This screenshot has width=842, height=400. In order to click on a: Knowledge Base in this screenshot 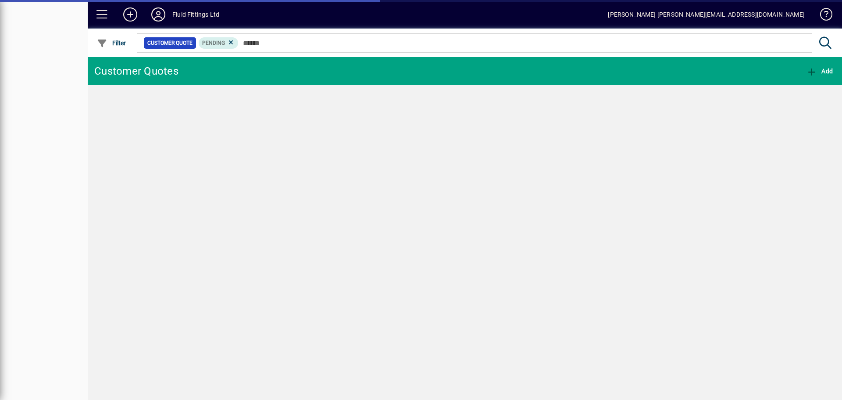, I will do `click(822, 16)`.